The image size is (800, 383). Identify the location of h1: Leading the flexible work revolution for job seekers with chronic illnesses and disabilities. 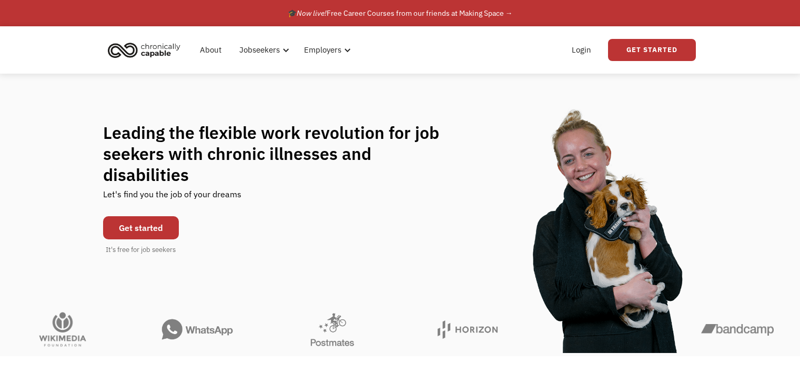
(282, 154).